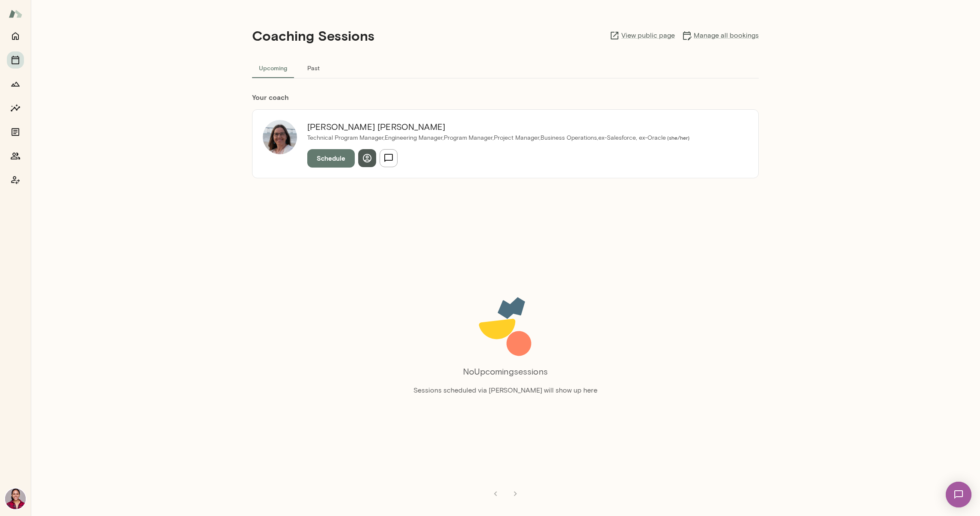 This screenshot has width=980, height=516. Describe the element at coordinates (16, 180) in the screenshot. I see `button: Coach app` at that location.